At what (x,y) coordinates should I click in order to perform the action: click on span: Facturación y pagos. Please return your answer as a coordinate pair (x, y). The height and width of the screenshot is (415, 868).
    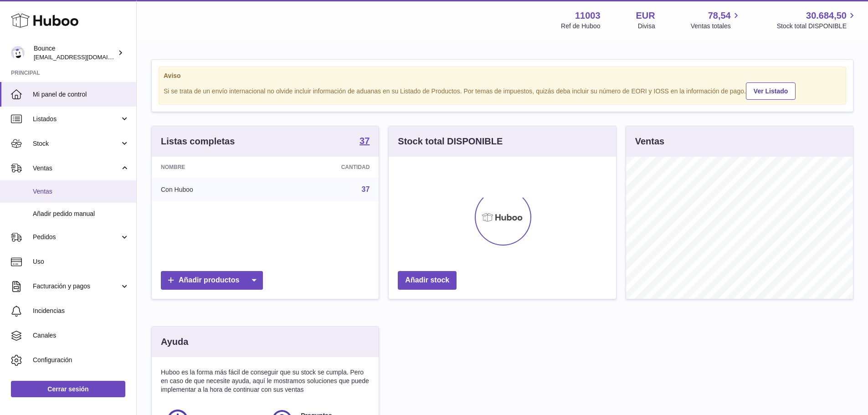
    Looking at the image, I should click on (76, 286).